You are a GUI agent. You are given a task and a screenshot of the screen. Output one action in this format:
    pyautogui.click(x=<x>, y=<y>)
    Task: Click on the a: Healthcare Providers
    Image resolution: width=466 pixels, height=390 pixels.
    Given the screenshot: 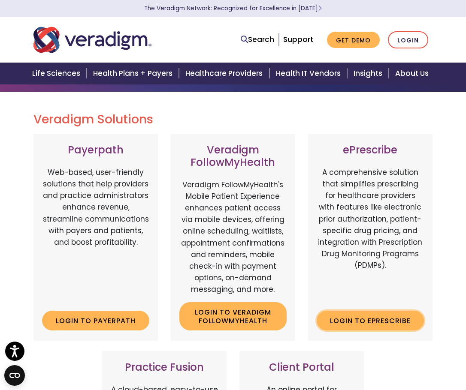 What is the action you would take?
    pyautogui.click(x=225, y=73)
    